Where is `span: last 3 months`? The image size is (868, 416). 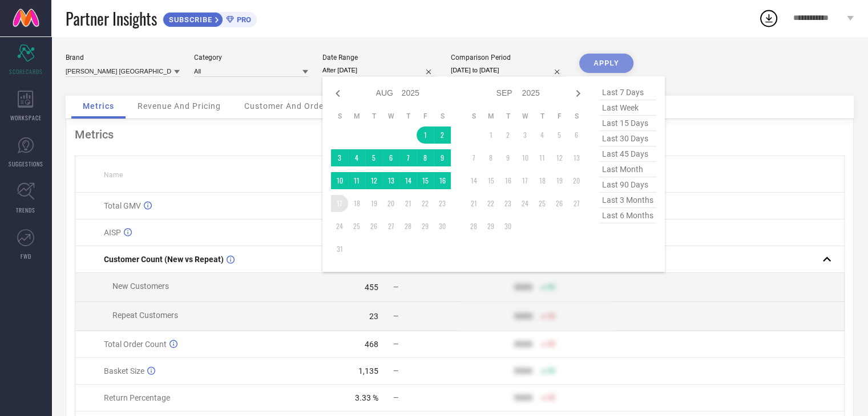 span: last 3 months is located at coordinates (627, 200).